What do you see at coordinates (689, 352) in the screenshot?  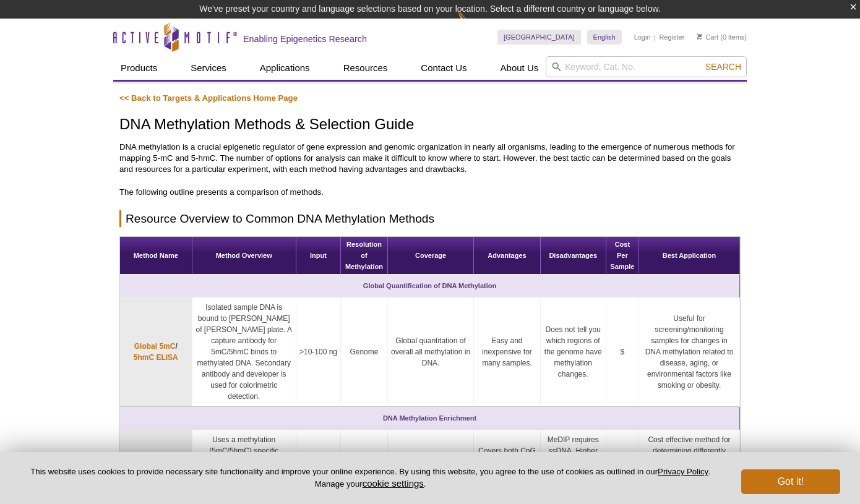 I see `td: Useful for screening/monitoring samples for changes in DNA methylation related to disease, aging,...` at bounding box center [689, 352].